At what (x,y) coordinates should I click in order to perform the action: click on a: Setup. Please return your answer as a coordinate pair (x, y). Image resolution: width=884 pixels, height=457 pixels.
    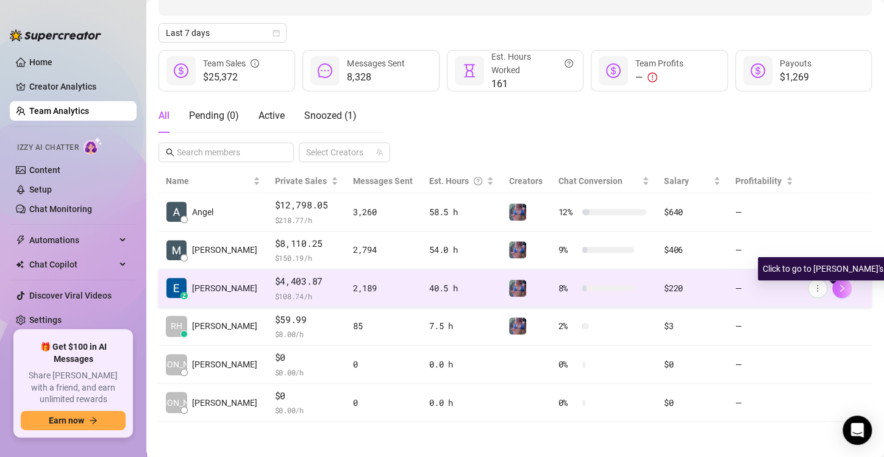
    Looking at the image, I should click on (40, 190).